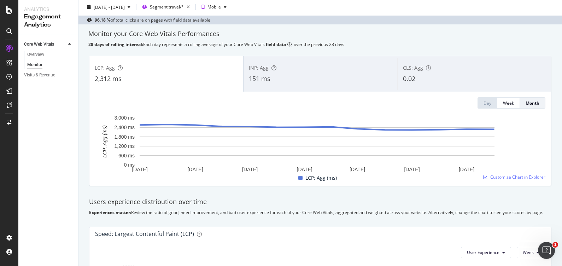 This screenshot has width=562, height=266. Describe the element at coordinates (124, 118) in the screenshot. I see `text: 3,000 ms` at that location.